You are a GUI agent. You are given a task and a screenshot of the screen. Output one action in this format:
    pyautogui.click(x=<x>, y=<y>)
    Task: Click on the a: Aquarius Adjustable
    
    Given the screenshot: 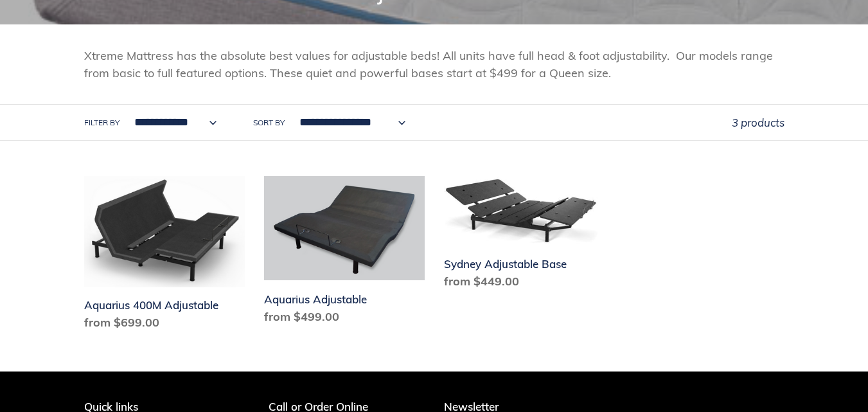 What is the action you would take?
    pyautogui.click(x=345, y=252)
    